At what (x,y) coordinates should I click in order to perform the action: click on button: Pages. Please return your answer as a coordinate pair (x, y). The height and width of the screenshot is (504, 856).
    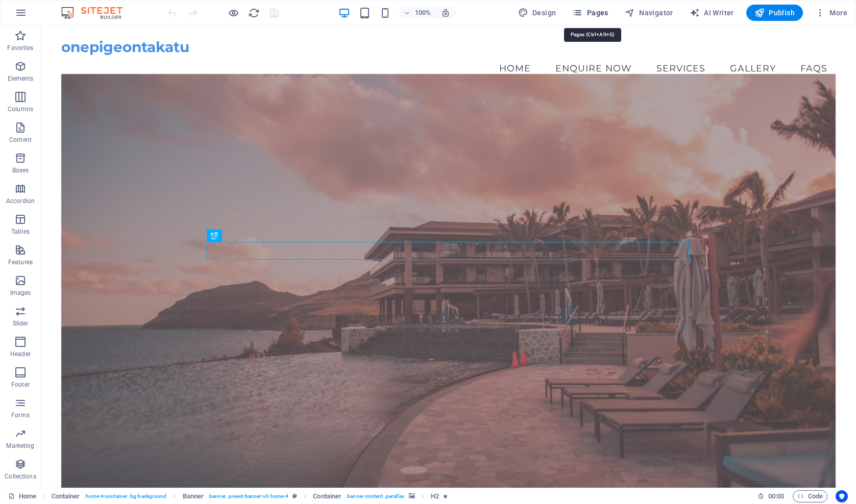
    Looking at the image, I should click on (590, 13).